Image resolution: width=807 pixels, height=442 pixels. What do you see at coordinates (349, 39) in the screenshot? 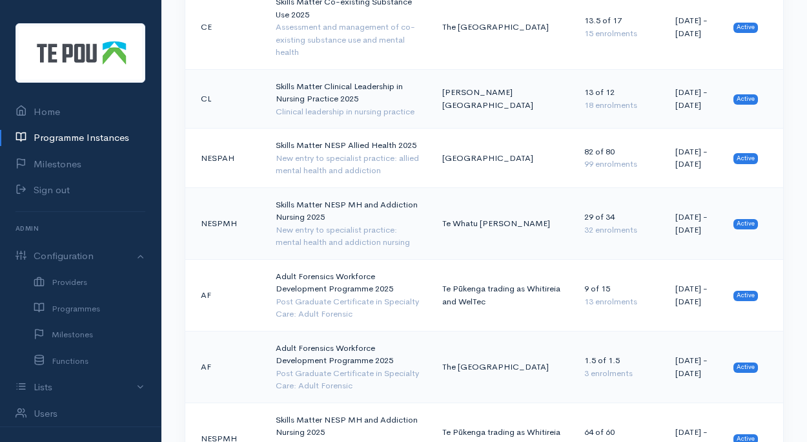
I see `div: Assessment and management of co-existing substance use and mental health` at bounding box center [349, 39].